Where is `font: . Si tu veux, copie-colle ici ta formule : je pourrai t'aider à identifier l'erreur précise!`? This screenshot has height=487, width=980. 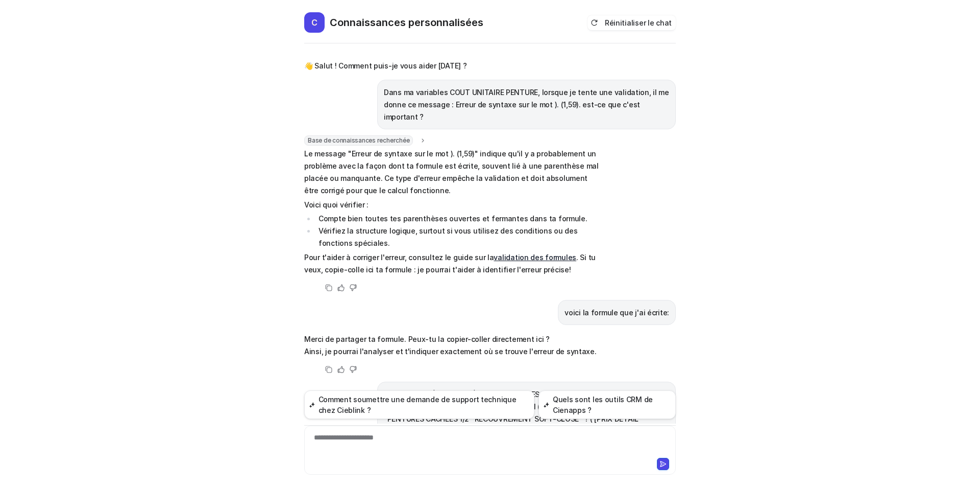 font: . Si tu veux, copie-colle ici ta formule : je pourrai t'aider à identifier l'erreur précise! is located at coordinates (449, 263).